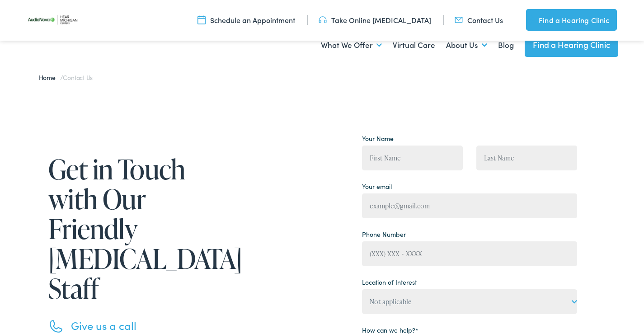 This screenshot has width=644, height=334. What do you see at coordinates (469, 253) in the screenshot?
I see `input: (XXX) XXX - XXXX` at bounding box center [469, 253].